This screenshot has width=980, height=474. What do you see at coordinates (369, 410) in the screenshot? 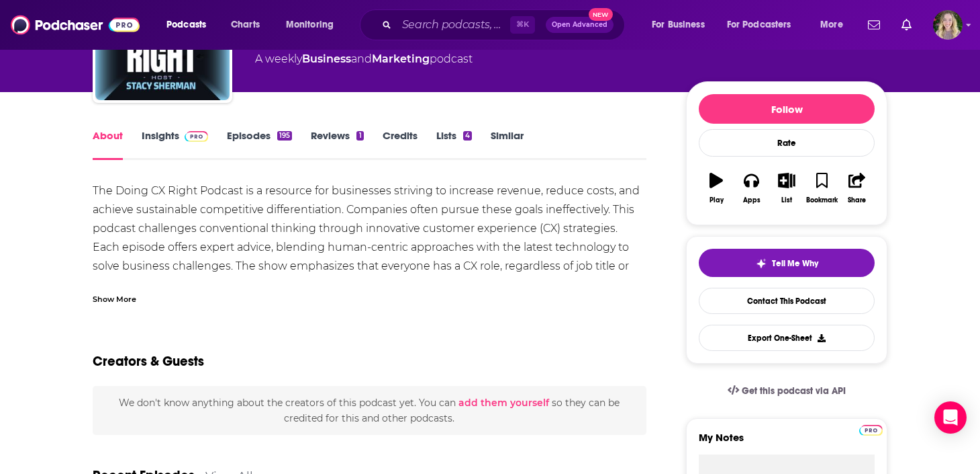
I see `span: We don't know anything about the creators of this podcast yet . You can so they can be credited f...` at bounding box center [369, 410].